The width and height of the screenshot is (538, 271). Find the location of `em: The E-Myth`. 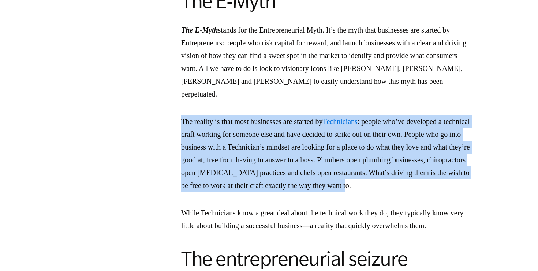

em: The E-Myth is located at coordinates (200, 30).